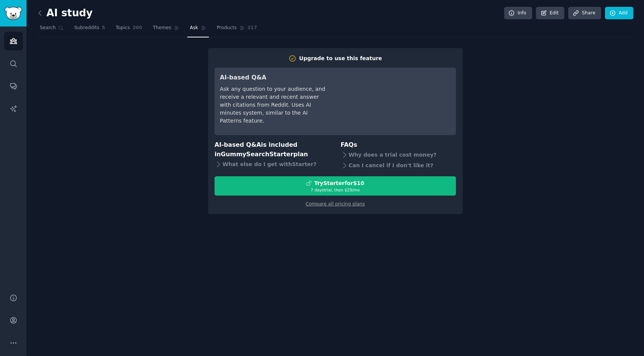 The width and height of the screenshot is (644, 356). What do you see at coordinates (335, 190) in the screenshot?
I see `div: 7 days trial, then $ 29 /mo` at bounding box center [335, 190].